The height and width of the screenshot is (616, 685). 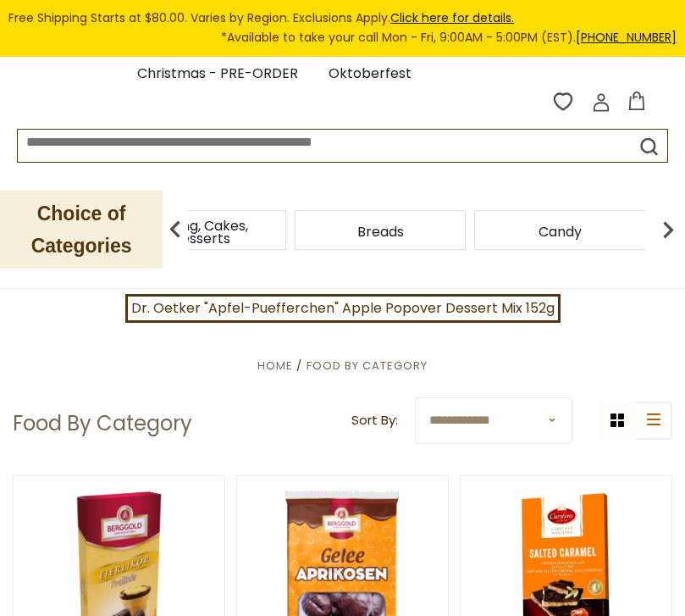 What do you see at coordinates (275, 365) in the screenshot?
I see `a: Home` at bounding box center [275, 365].